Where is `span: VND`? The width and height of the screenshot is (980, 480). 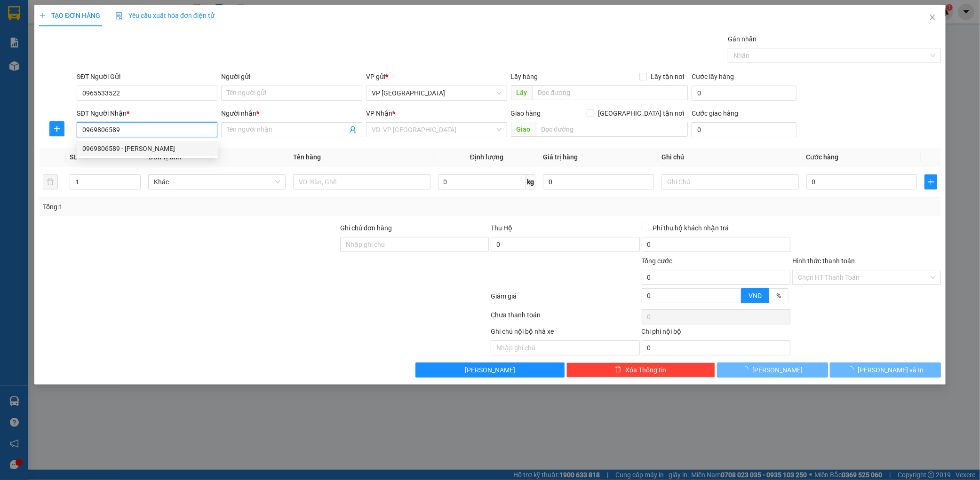
span: VND is located at coordinates (755, 296).